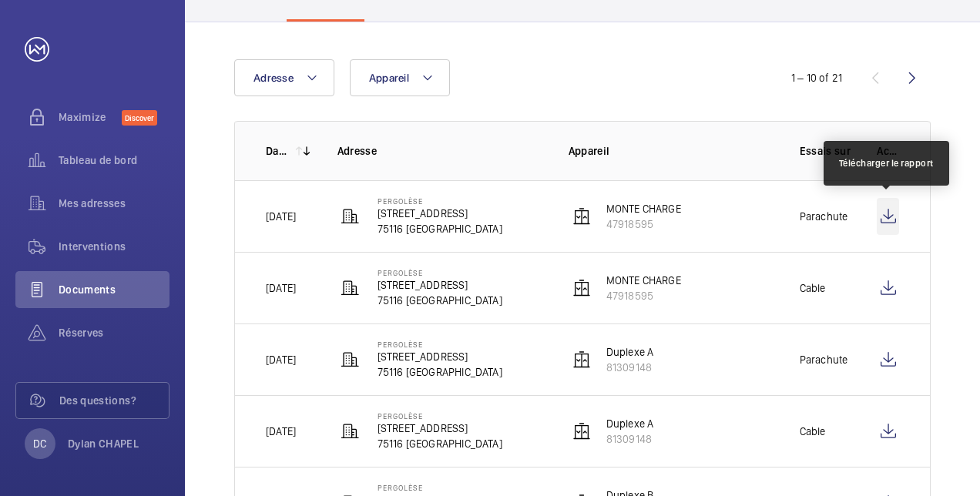  Describe the element at coordinates (273, 78) in the screenshot. I see `span: Adresse` at that location.